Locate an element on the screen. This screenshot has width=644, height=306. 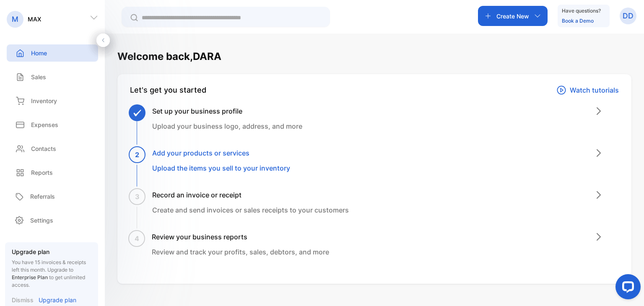
p: MAX is located at coordinates (34, 19).